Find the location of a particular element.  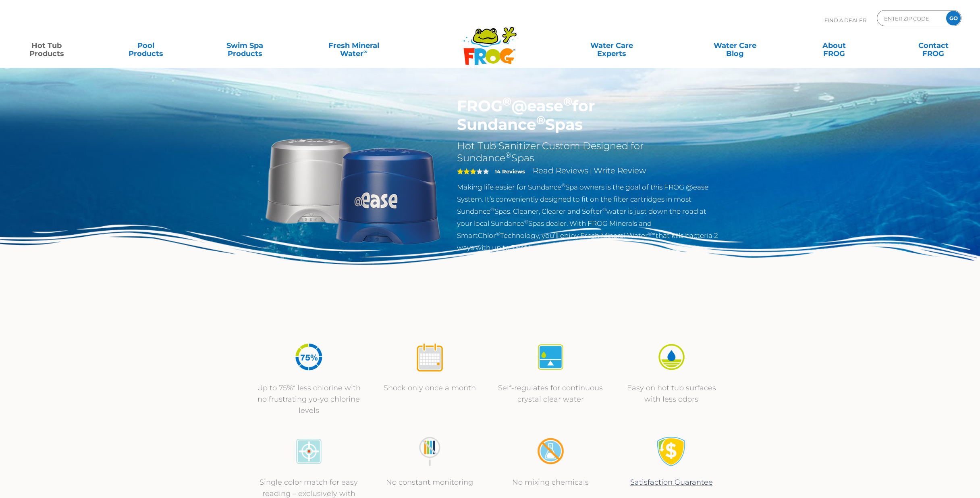

a: Water CareExperts is located at coordinates (612, 46).